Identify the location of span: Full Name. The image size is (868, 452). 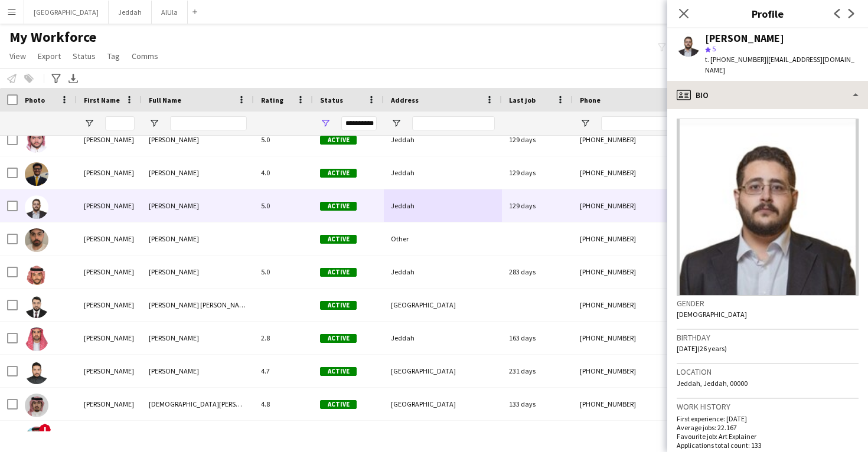
(165, 100).